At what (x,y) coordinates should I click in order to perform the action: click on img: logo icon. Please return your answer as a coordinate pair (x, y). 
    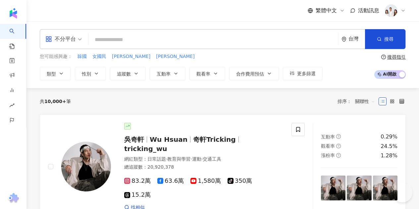
    Looking at the image, I should click on (13, 13).